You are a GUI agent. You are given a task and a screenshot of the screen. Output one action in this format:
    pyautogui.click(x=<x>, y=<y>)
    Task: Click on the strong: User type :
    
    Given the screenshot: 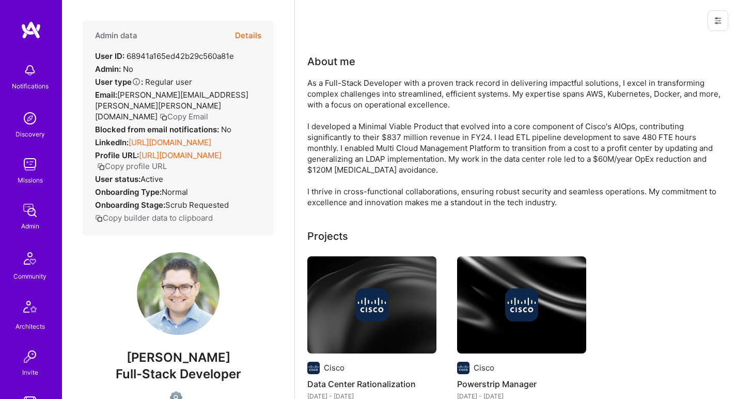 What is the action you would take?
    pyautogui.click(x=119, y=82)
    